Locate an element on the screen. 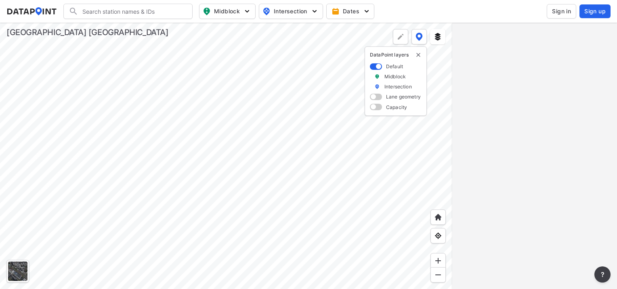  label: Midblock is located at coordinates (395, 76).